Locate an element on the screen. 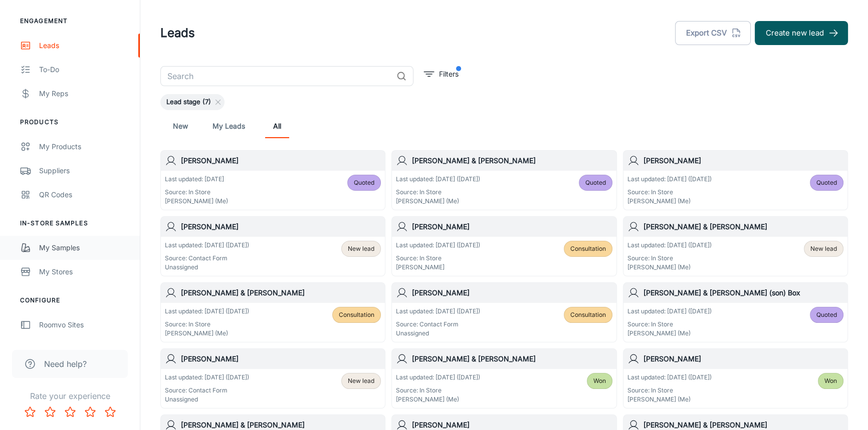 The image size is (868, 430). div: Leads is located at coordinates (84, 45).